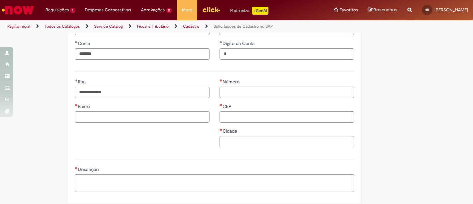  Describe the element at coordinates (169, 10) in the screenshot. I see `span: 11` at that location.